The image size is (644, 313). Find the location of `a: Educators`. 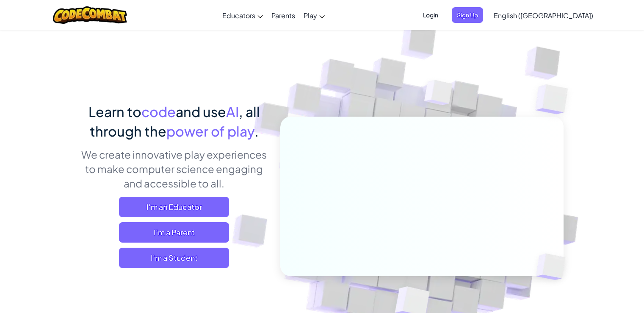

a: Educators is located at coordinates (243, 15).